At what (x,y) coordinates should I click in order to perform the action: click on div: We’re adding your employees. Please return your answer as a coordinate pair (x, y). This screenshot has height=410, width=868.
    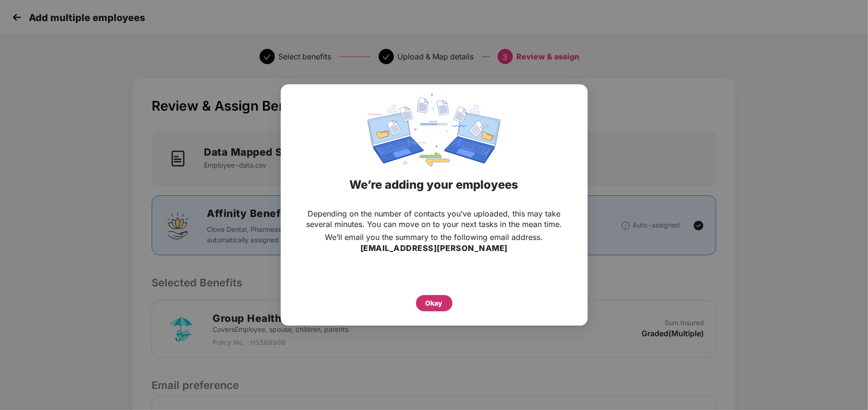
    Looking at the image, I should click on (434, 185).